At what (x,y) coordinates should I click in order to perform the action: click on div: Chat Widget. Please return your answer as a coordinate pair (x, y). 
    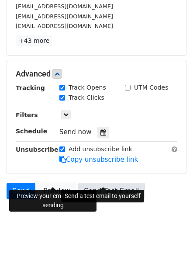
    Looking at the image, I should click on (172, 240).